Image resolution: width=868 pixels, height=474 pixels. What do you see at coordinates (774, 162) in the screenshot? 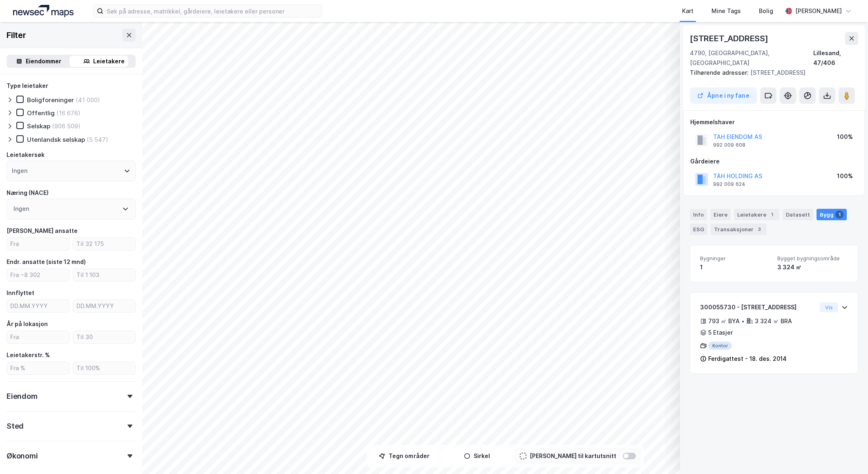
I see `div: Gårdeiere` at bounding box center [774, 162].